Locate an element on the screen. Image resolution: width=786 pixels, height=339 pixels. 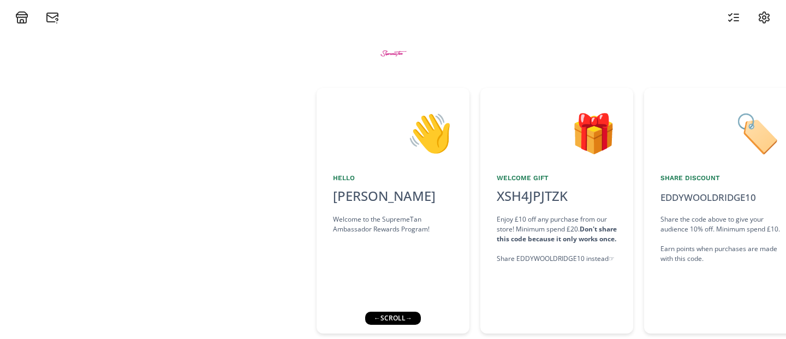
div: EDDYWOOLDRIDGE10 is located at coordinates (708, 198).